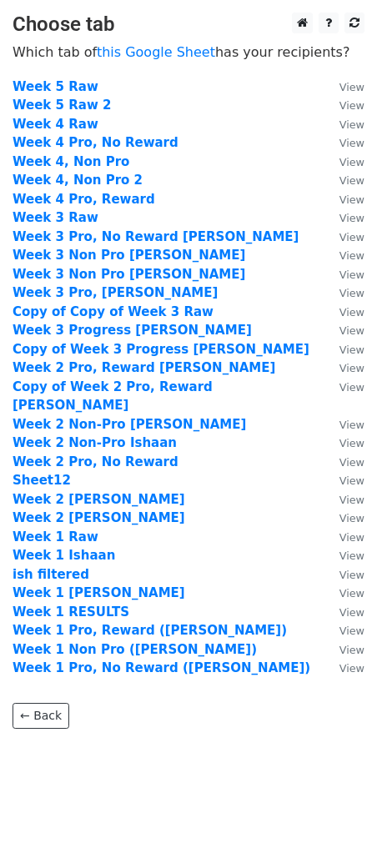 The height and width of the screenshot is (868, 377). Describe the element at coordinates (41, 480) in the screenshot. I see `a: Sheet12` at that location.